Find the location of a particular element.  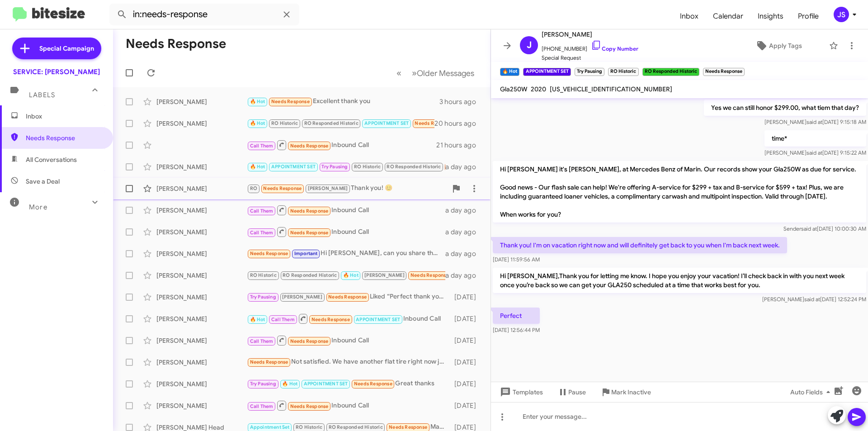

div: Not satisfied. We have another flat tire right now just a week after this flat tire. We had a sus... is located at coordinates (348, 362).